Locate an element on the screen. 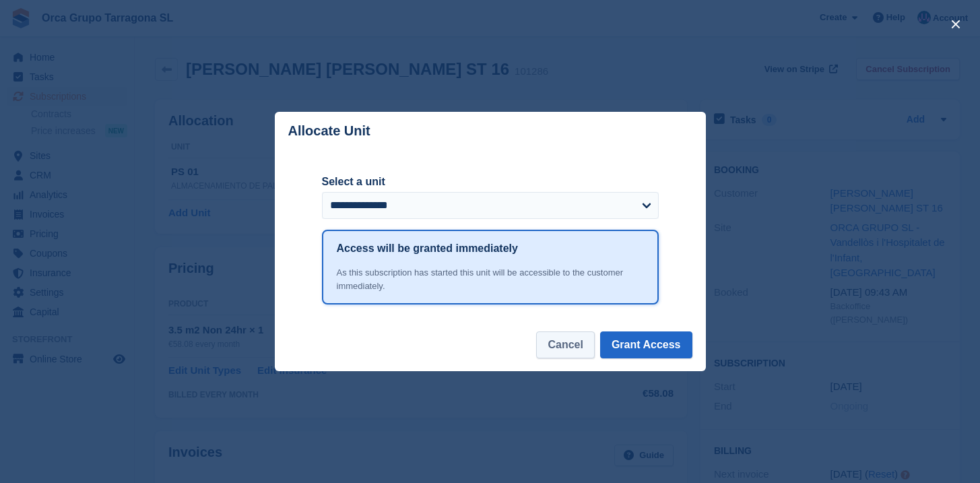 This screenshot has width=980, height=483. button: Cancel is located at coordinates (565, 345).